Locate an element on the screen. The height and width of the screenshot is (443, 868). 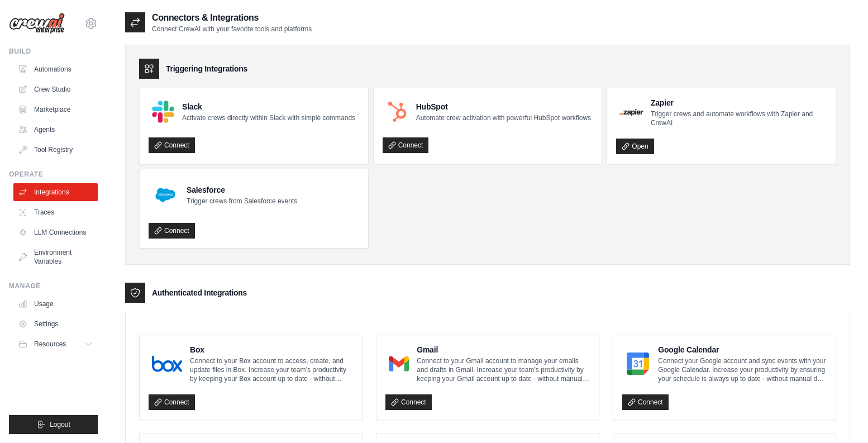
p: Trigger crews and automate workflows with Zapier and CrewAI is located at coordinates (739, 118).